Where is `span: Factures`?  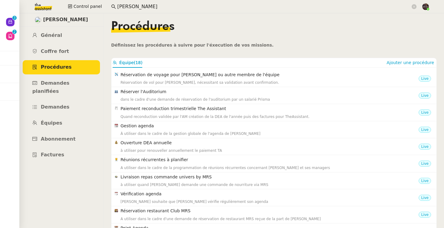 span: Factures is located at coordinates (53, 154).